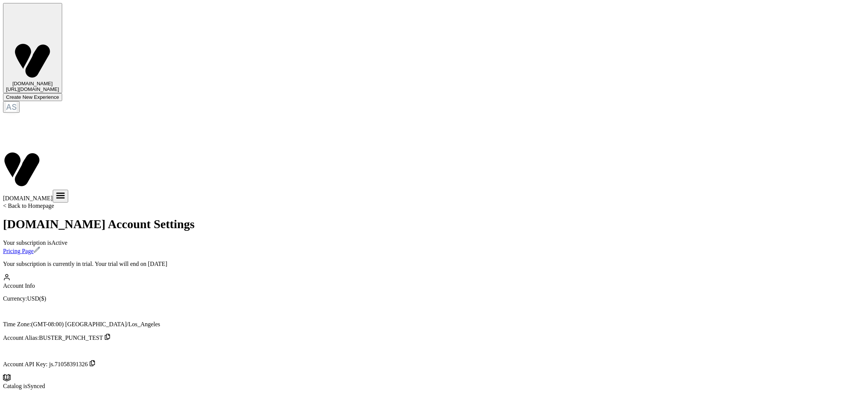 The height and width of the screenshot is (393, 868). What do you see at coordinates (29, 206) in the screenshot?
I see `span: < Back to Homepage` at bounding box center [29, 206].